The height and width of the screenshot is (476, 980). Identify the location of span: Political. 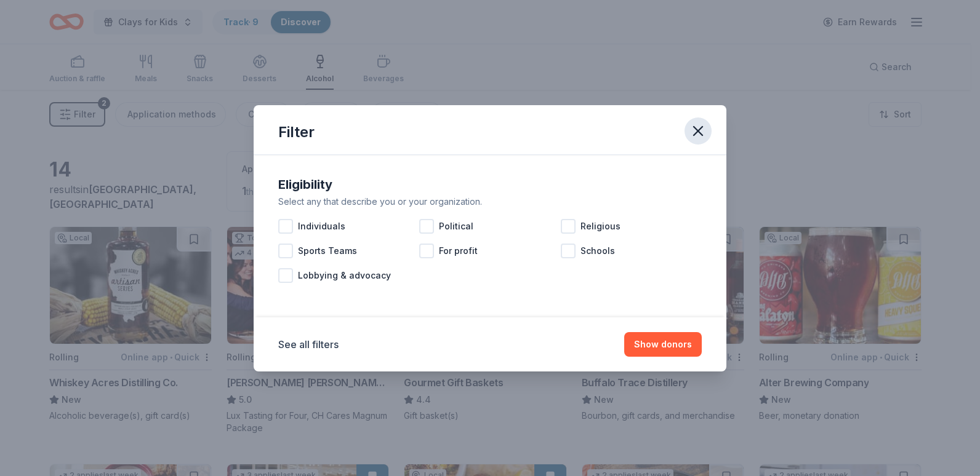
(456, 226).